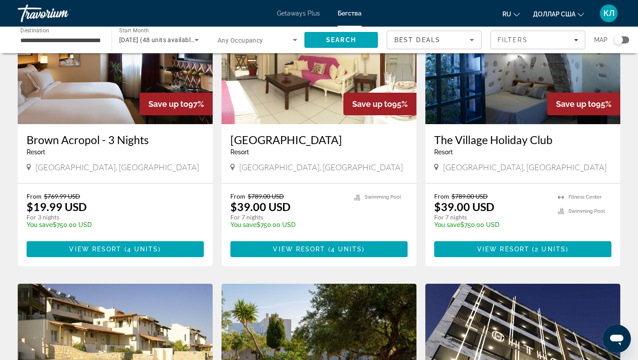 This screenshot has height=360, width=638. What do you see at coordinates (240, 40) in the screenshot?
I see `span: Any Occupancy` at bounding box center [240, 40].